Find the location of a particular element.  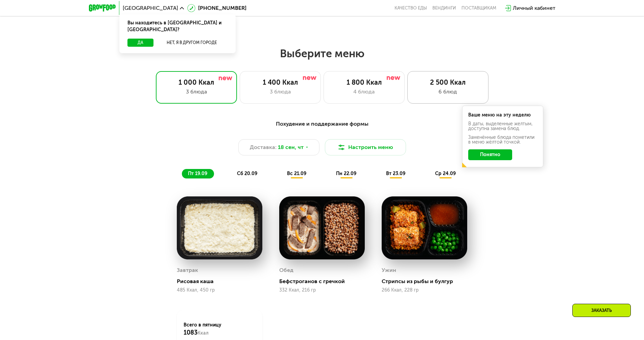

div: 4 блюда is located at coordinates (364, 92).